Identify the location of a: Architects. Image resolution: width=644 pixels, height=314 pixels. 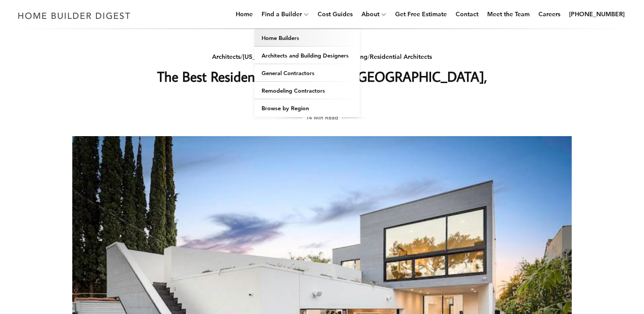
(226, 57).